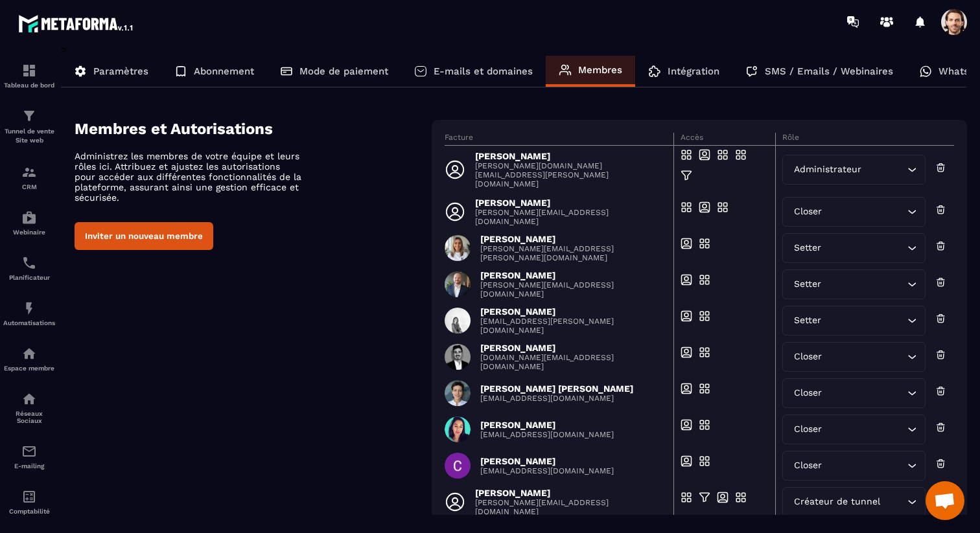 The width and height of the screenshot is (980, 533). I want to click on p: Planificateur, so click(29, 277).